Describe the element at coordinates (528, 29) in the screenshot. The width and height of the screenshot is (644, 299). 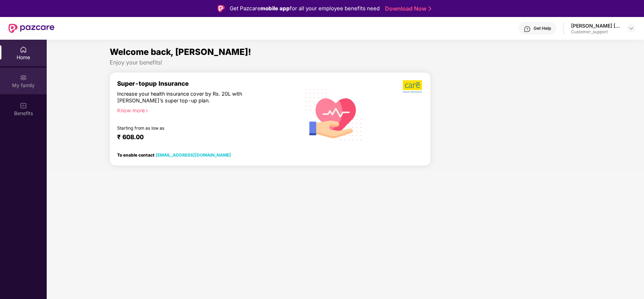
I see `img: svg+xml;base64,PHN2ZyBpZD0iSGVscC0zMngzMiIgeG1sbnM9Imh0dHA6Ly93d3cudzMub3JnLzIwMDAvc3ZnIiB3aWR0aD...` at that location.